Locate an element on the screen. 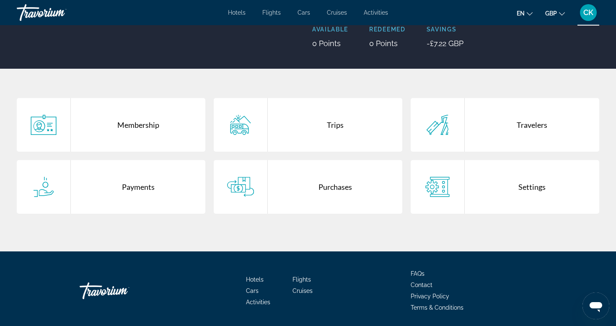  a: FAQs is located at coordinates (418, 274).